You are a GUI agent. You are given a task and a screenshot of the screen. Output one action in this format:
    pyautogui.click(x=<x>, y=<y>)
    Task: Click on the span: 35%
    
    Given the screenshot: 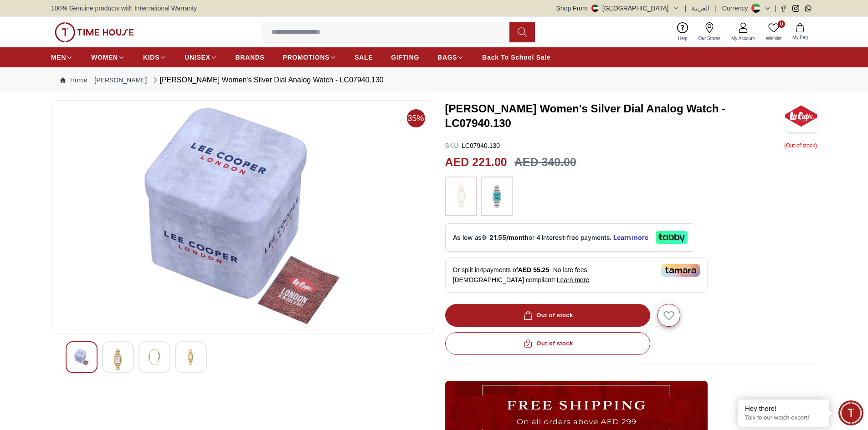 What is the action you would take?
    pyautogui.click(x=416, y=119)
    